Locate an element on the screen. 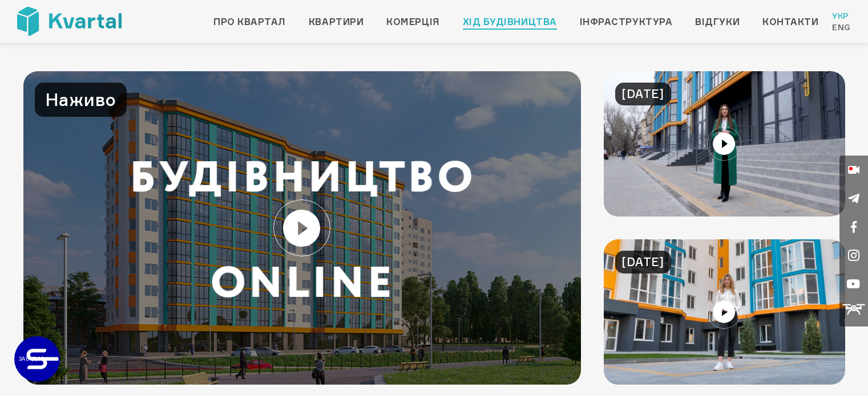 This screenshot has height=396, width=868. a: Про квартал is located at coordinates (249, 21).